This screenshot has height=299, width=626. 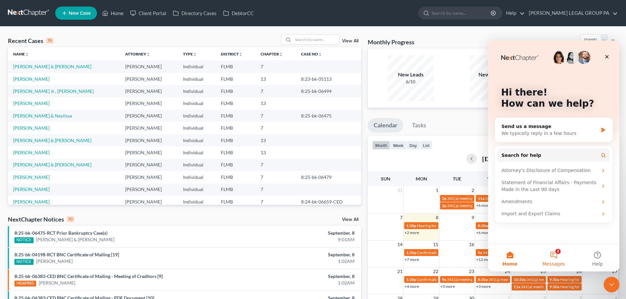 What do you see at coordinates (328, 202) in the screenshot?
I see `td: 8:24-bk-06659-CED` at bounding box center [328, 202].